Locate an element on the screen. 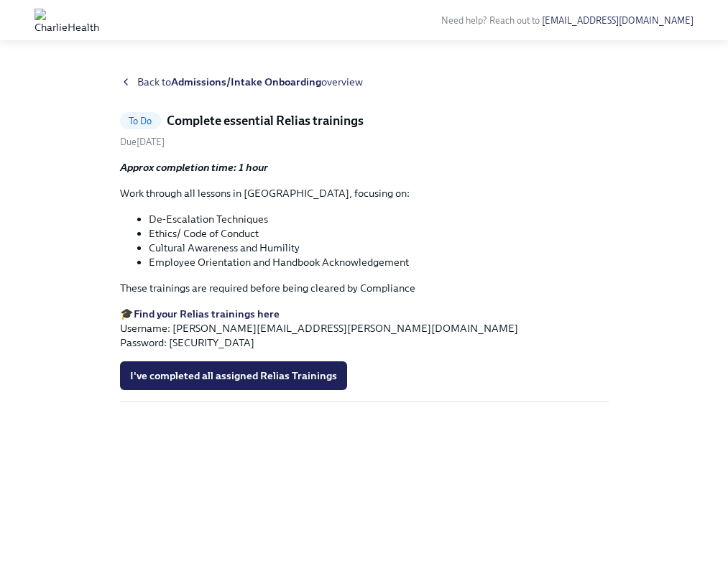 This screenshot has height=561, width=728. strong: Admissions/Intake Onboarding is located at coordinates (246, 82).